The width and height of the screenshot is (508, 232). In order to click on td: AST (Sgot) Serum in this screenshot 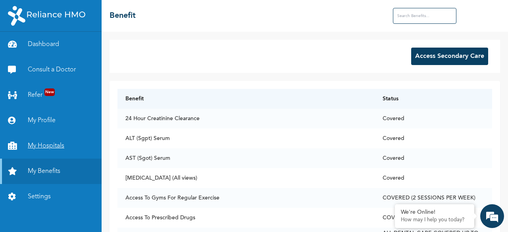, I will do `click(246, 158)`.